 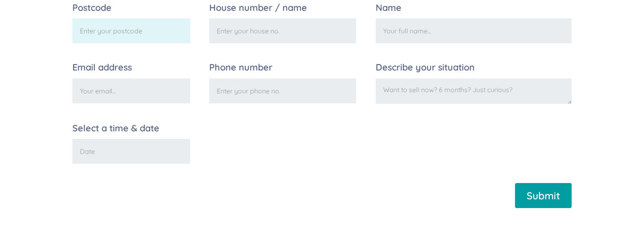 I want to click on input: Submit, so click(x=543, y=196).